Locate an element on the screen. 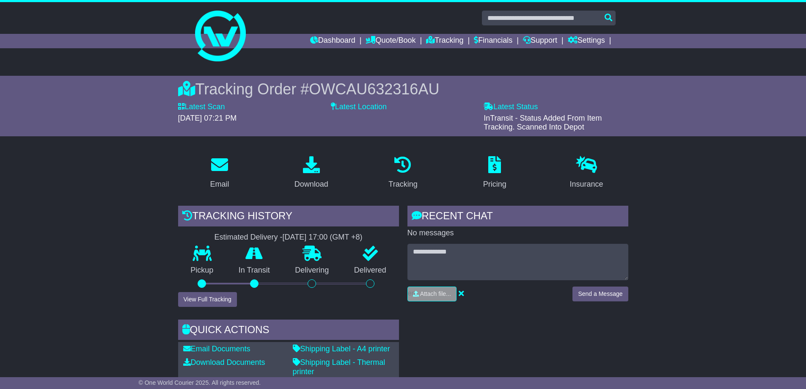 This screenshot has height=389, width=806. button: Send a Message is located at coordinates (600, 294).